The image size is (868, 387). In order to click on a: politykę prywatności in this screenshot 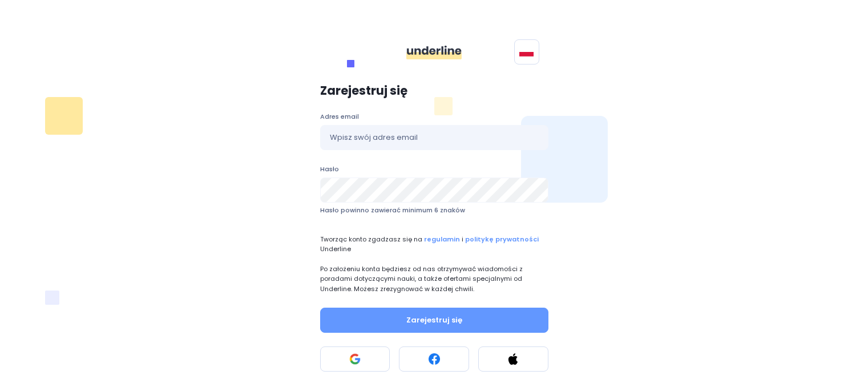, I will do `click(501, 239)`.